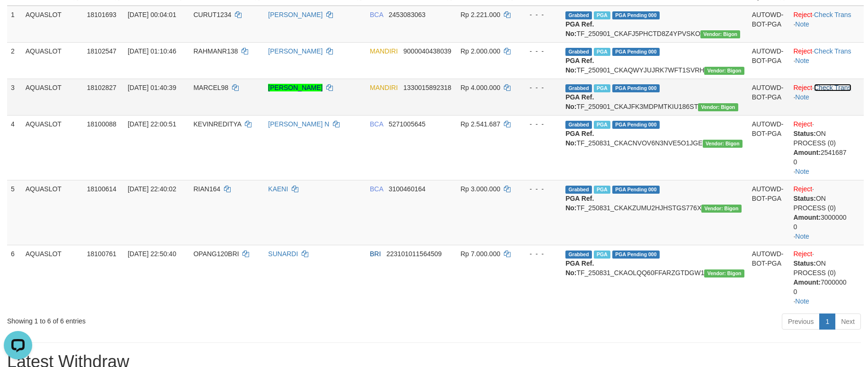  I want to click on span: Rp 7.000.000, so click(480, 254).